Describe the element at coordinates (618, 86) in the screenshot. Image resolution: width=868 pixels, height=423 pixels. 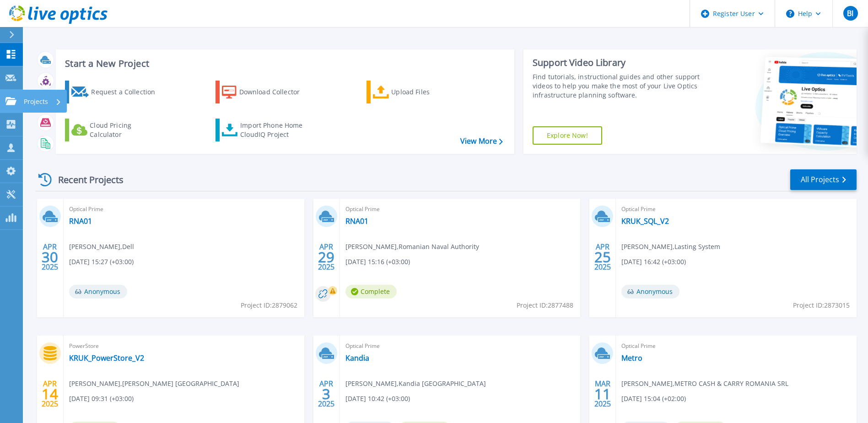
I see `div: Find tutorials, instructional guides and other support videos to help you make the most of your L...` at that location.